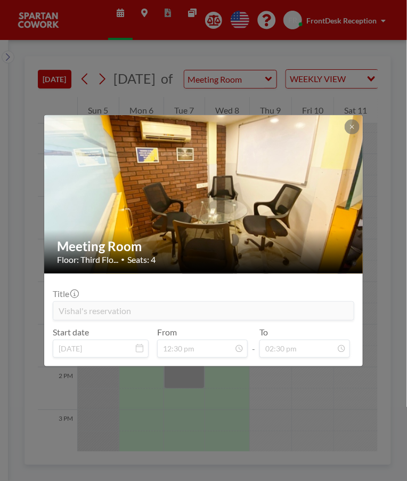 The height and width of the screenshot is (481, 407). I want to click on label: From, so click(167, 332).